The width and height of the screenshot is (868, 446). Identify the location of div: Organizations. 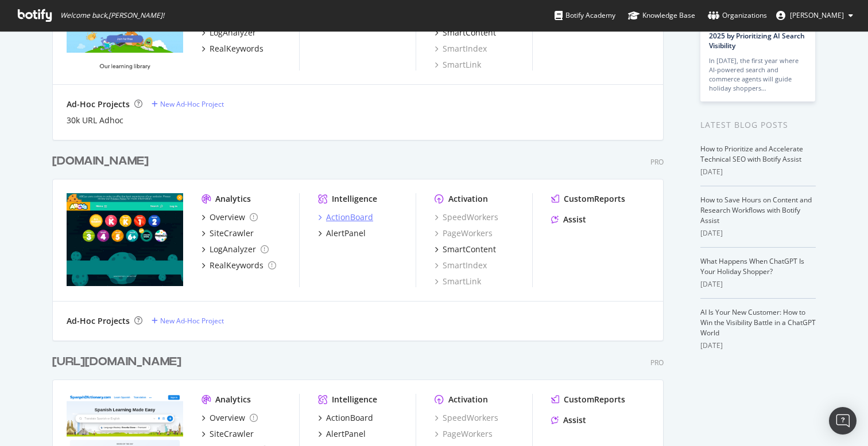
(737, 16).